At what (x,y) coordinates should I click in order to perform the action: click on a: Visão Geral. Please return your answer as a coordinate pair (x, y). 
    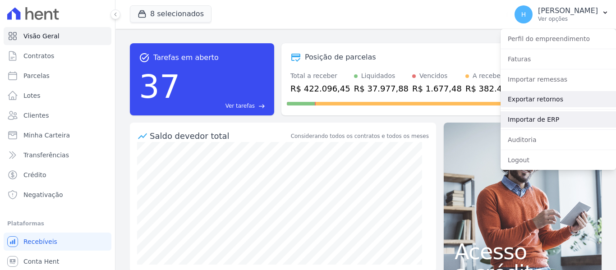
    Looking at the image, I should click on (57, 36).